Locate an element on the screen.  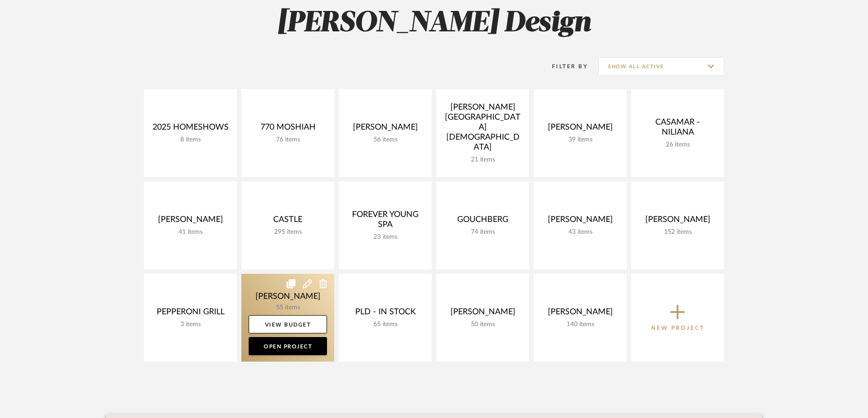
div: 76 items is located at coordinates (288, 139).